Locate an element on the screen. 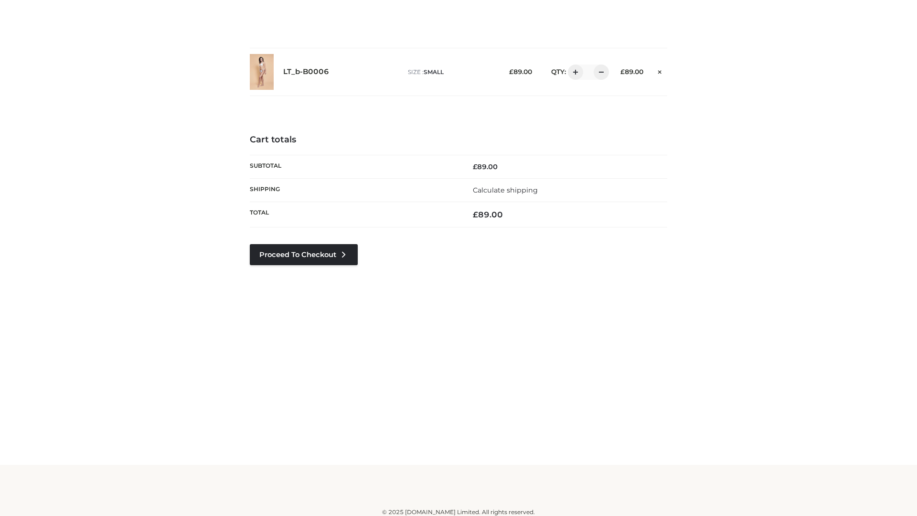  p: size : is located at coordinates (451, 72).